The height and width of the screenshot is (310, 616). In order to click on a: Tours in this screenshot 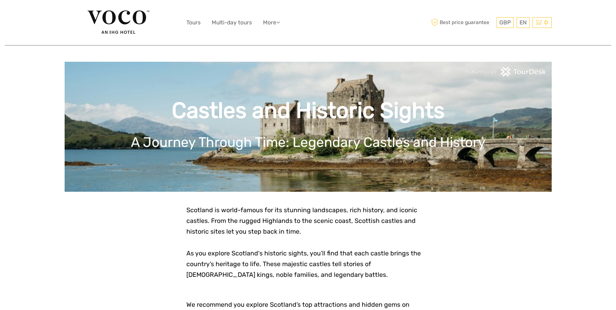, I will do `click(194, 22)`.